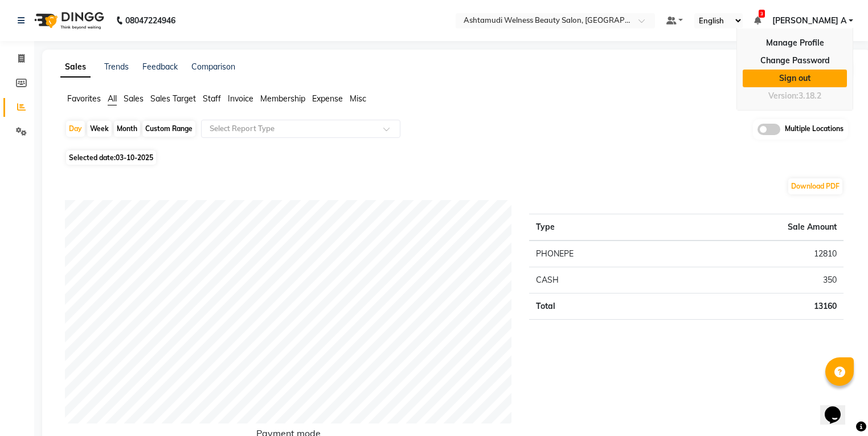  Describe the element at coordinates (328, 99) in the screenshot. I see `span: Expense` at that location.